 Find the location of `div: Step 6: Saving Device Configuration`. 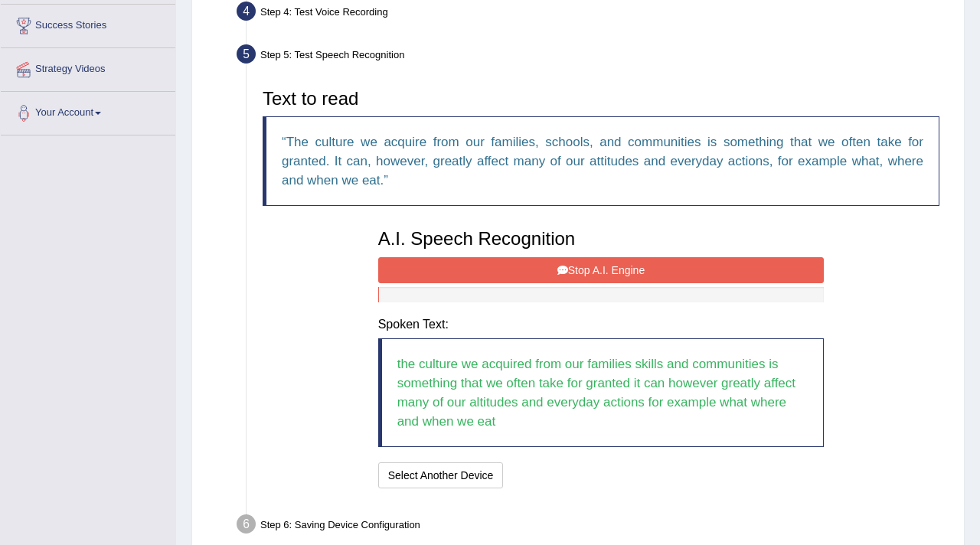

div: Step 6: Saving Device Configuration is located at coordinates (594, 527).